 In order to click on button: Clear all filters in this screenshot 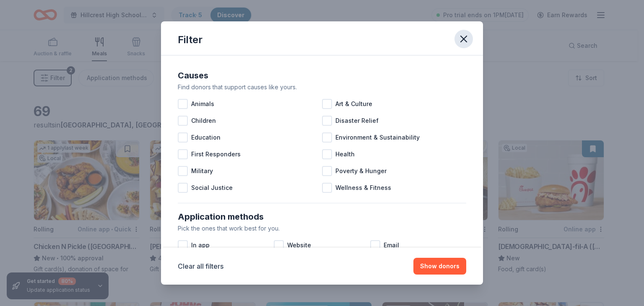, I will do `click(201, 266)`.